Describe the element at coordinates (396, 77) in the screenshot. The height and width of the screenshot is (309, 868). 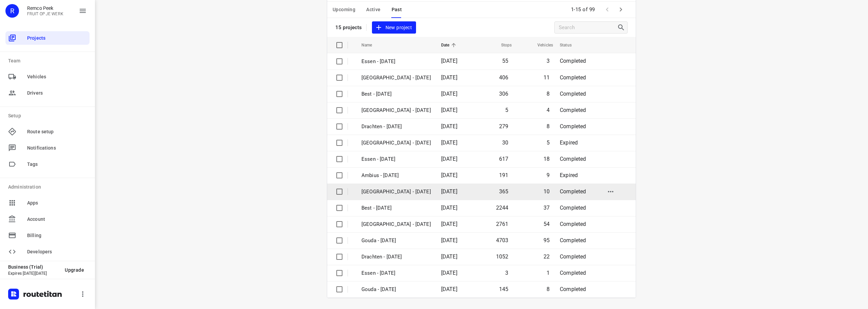
I see `p: Zwolle - Tuesday` at that location.